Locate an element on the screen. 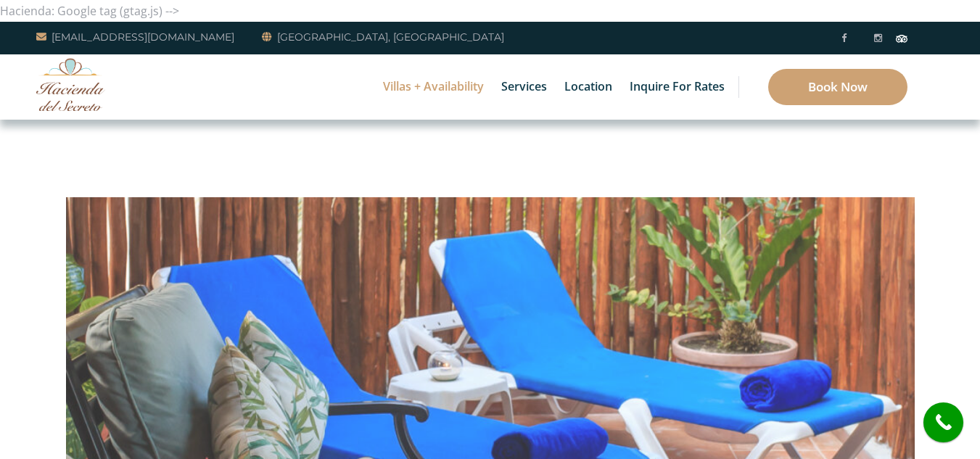 This screenshot has width=980, height=459. img: Tripadvisor_logomark.svg is located at coordinates (902, 38).